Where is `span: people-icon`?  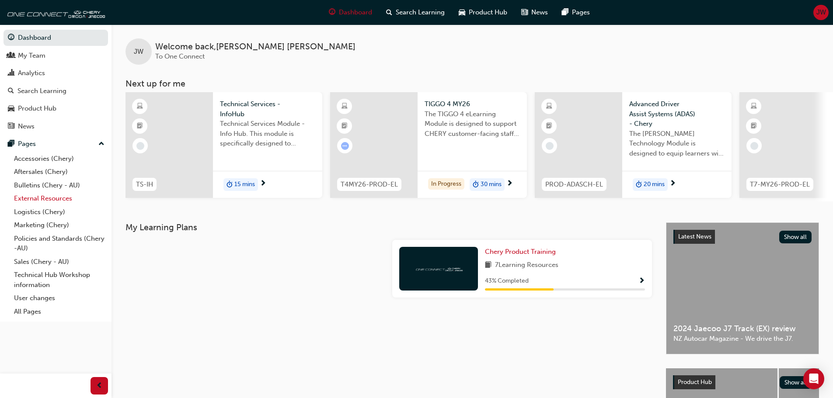
span: people-icon is located at coordinates (11, 56).